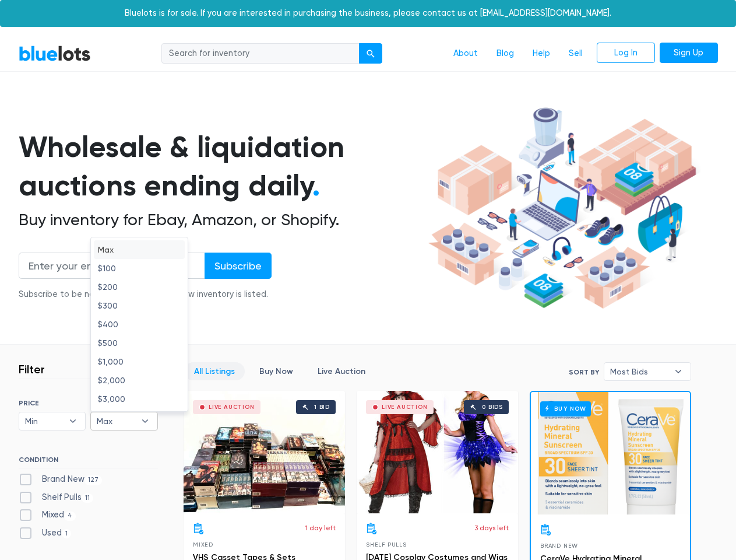 Image resolution: width=736 pixels, height=560 pixels. What do you see at coordinates (139, 287) in the screenshot?
I see `li: $200` at bounding box center [139, 287].